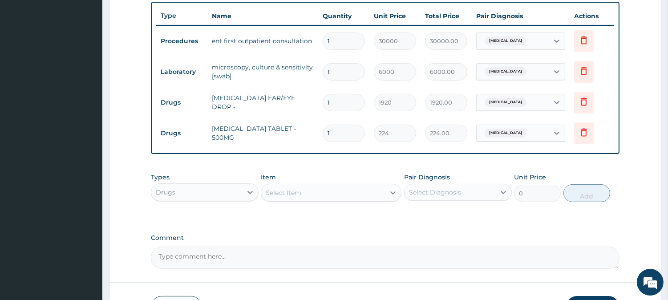  I want to click on label: Comment, so click(385, 238).